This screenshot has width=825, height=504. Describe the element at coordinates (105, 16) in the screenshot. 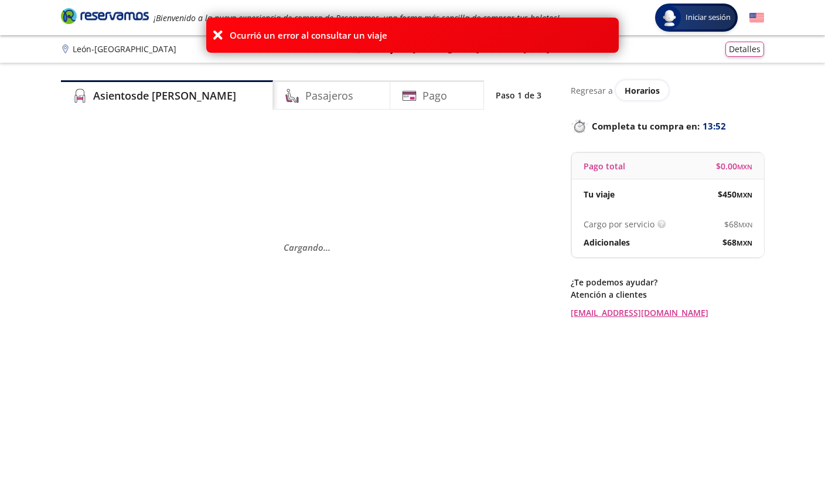

I see `i: Brand Logo` at that location.